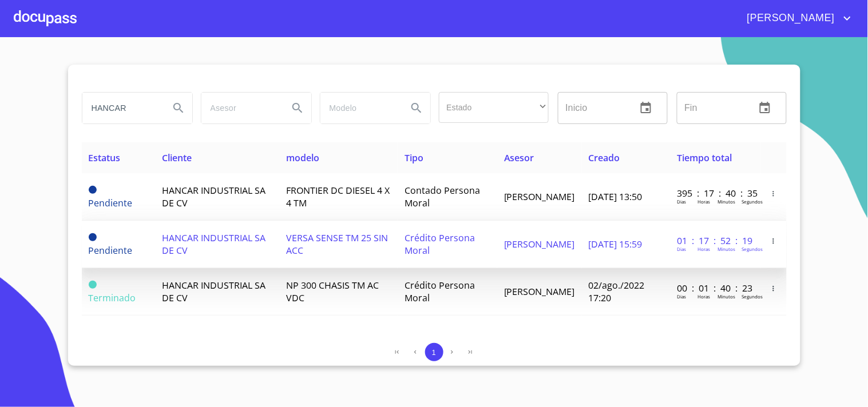 This screenshot has width=868, height=407. What do you see at coordinates (434, 353) in the screenshot?
I see `span: 1` at bounding box center [434, 353].